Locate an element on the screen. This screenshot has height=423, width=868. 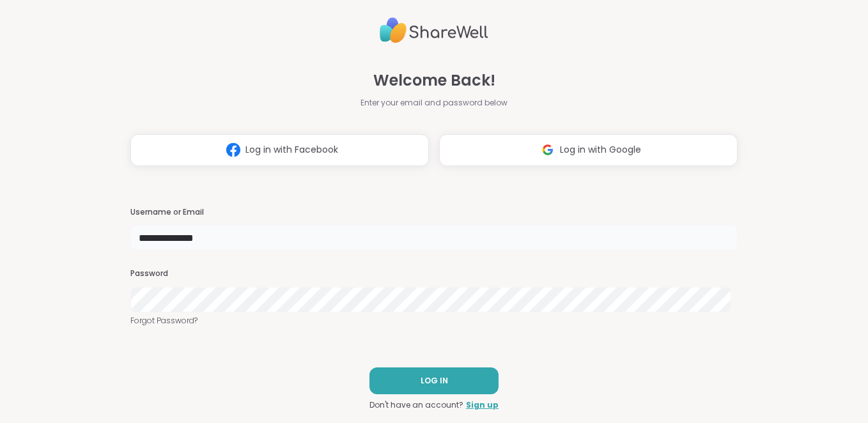
h3: Username or Email is located at coordinates (434, 212).